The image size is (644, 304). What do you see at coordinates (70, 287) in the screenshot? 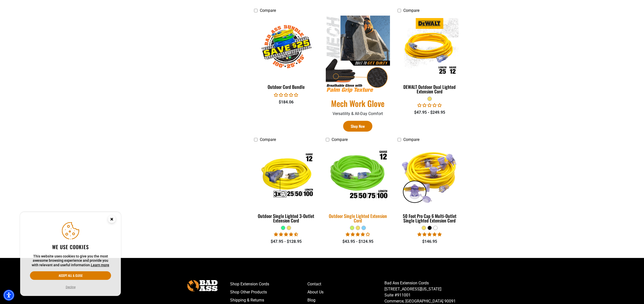
I see `button: Decline` at bounding box center [70, 287].